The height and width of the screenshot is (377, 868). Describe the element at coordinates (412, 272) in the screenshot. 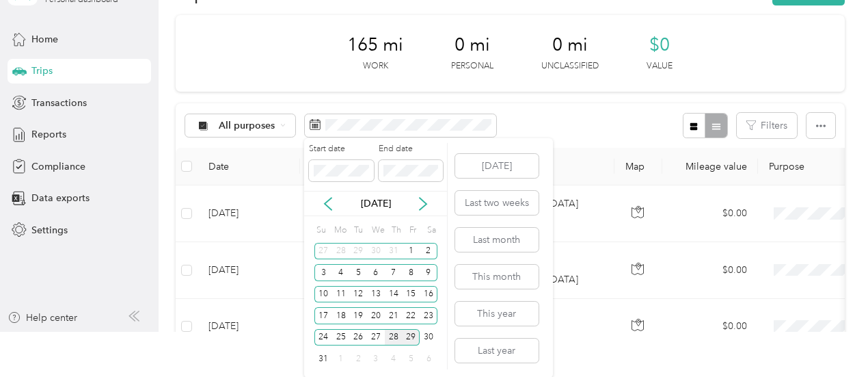

I see `div: 8` at that location.